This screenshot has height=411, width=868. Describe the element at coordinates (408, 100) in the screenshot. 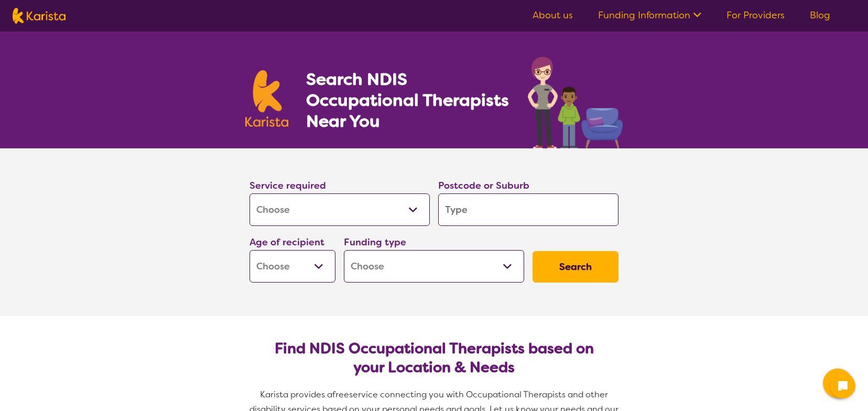

I see `h1: Search NDIS Occupational Therapists Near You` at that location.